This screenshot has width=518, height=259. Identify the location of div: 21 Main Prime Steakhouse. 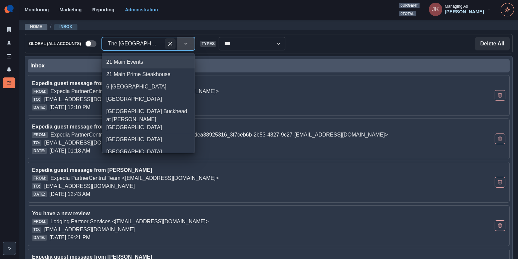
(148, 74).